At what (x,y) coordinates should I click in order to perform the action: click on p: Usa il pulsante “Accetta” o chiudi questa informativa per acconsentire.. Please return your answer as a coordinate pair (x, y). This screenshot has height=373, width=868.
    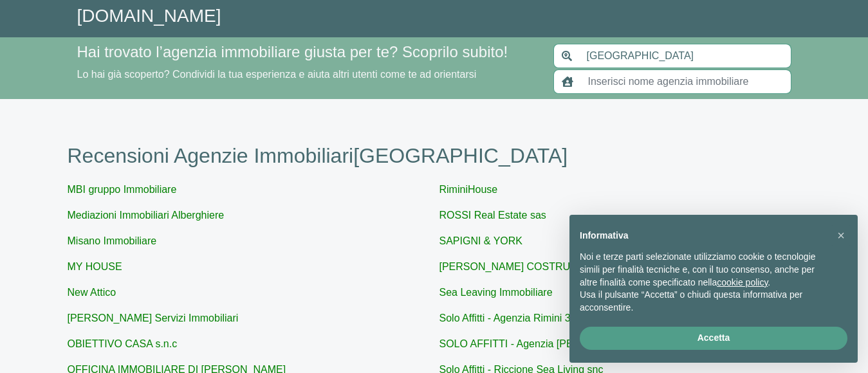
    Looking at the image, I should click on (703, 301).